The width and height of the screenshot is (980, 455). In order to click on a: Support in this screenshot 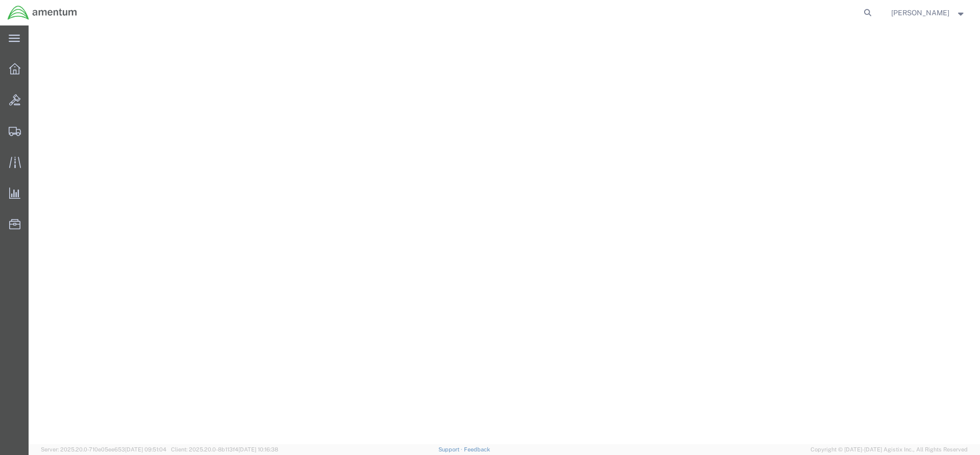, I will do `click(451, 450)`.